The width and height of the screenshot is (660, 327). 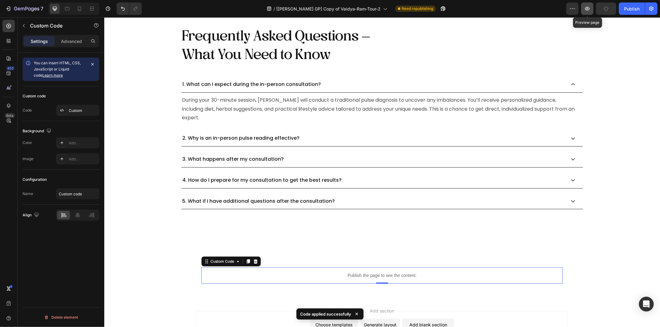 I want to click on div: Choose templates, so click(x=230, y=307).